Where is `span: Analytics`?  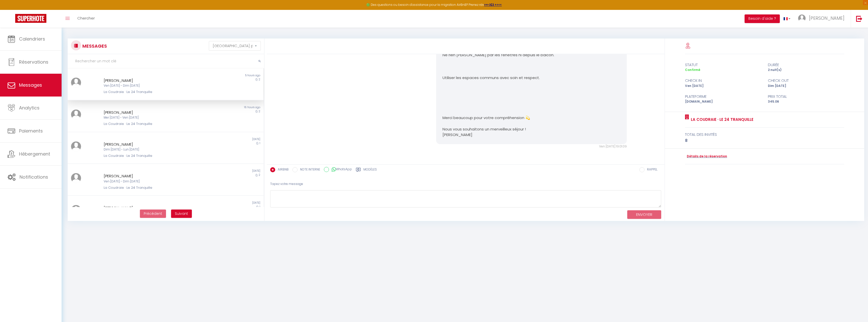 span: Analytics is located at coordinates (29, 107).